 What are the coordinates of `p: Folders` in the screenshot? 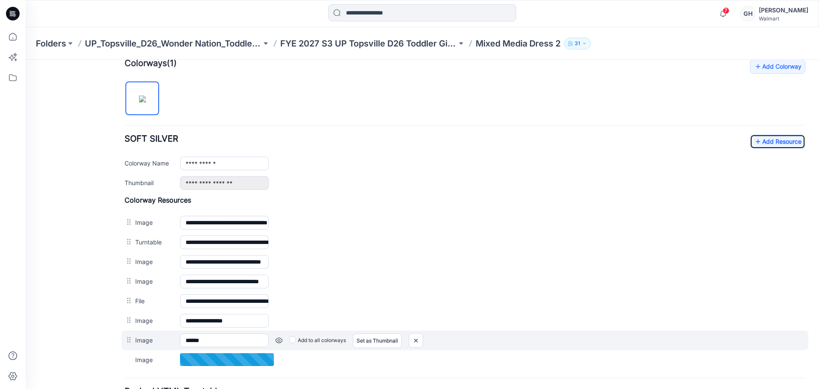 It's located at (51, 43).